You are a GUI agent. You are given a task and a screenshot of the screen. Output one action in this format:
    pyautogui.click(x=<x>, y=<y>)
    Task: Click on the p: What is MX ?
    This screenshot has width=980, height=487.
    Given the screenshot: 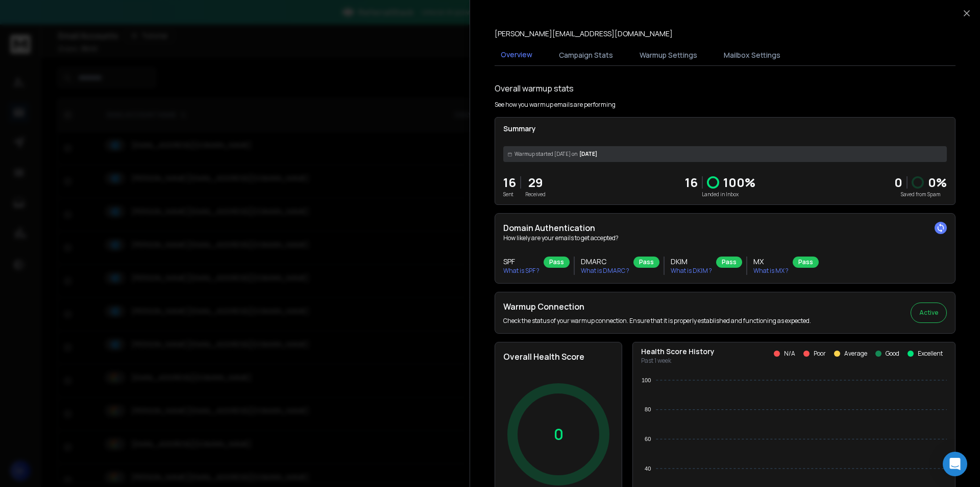 What is the action you would take?
    pyautogui.click(x=771, y=270)
    